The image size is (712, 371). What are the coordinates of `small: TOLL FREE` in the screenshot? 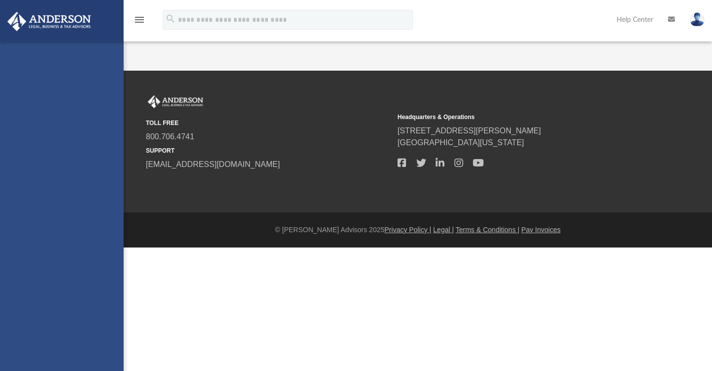 It's located at (268, 123).